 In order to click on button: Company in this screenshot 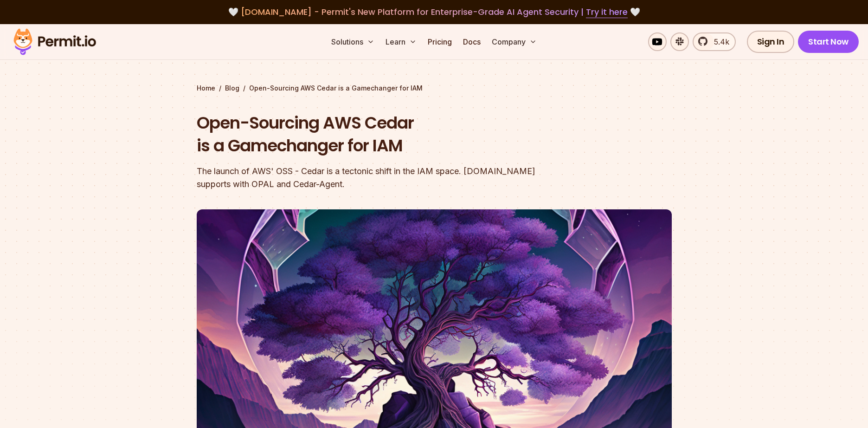, I will do `click(514, 42)`.